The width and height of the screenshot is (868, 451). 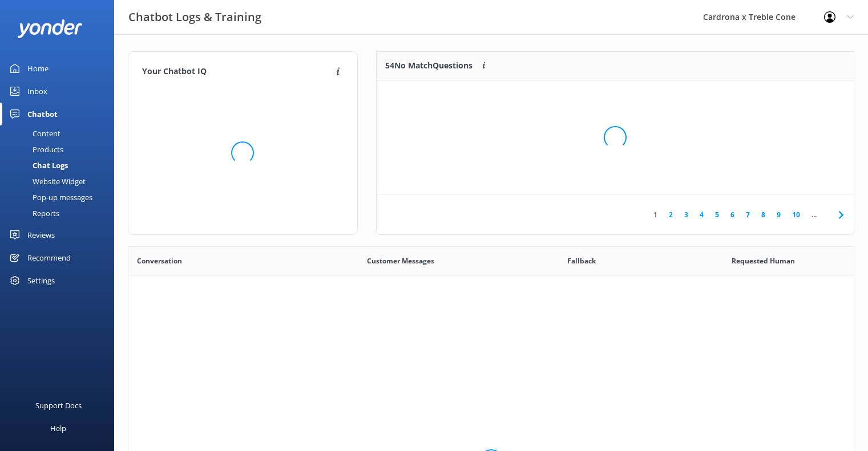 I want to click on h3: Chatbot Logs & Training, so click(x=194, y=17).